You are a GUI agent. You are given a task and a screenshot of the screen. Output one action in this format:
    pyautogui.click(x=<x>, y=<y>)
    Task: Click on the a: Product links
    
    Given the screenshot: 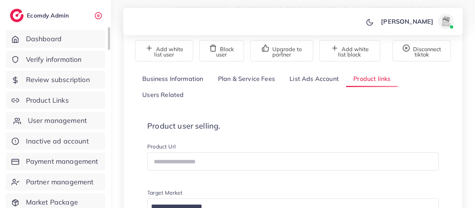 What is the action you would take?
    pyautogui.click(x=372, y=79)
    